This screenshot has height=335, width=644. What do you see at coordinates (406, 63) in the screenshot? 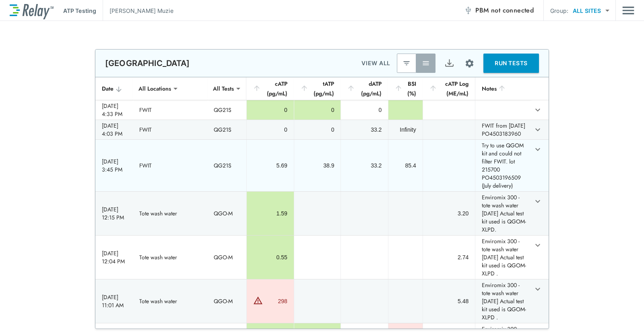
I see `img: Latest` at bounding box center [406, 63].